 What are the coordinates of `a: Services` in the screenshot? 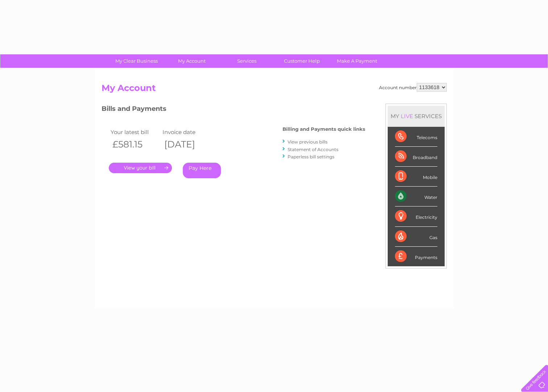 It's located at (246, 61).